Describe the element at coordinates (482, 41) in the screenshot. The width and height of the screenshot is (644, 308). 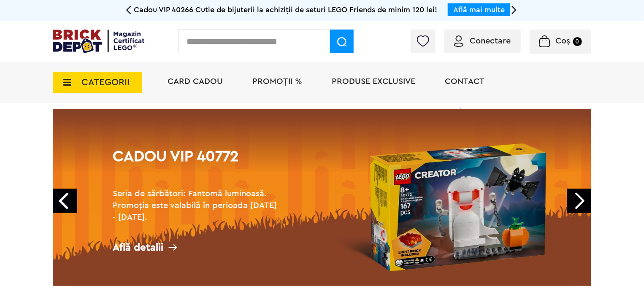
I see `a: Conectare` at that location.